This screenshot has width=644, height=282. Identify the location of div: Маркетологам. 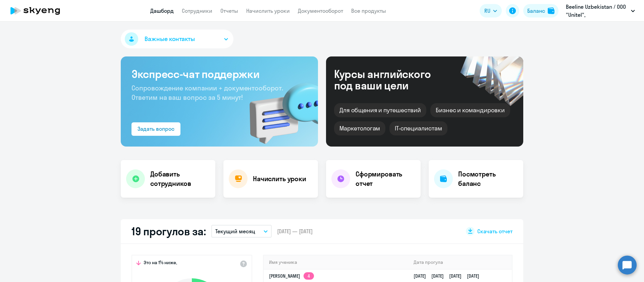
(360, 128).